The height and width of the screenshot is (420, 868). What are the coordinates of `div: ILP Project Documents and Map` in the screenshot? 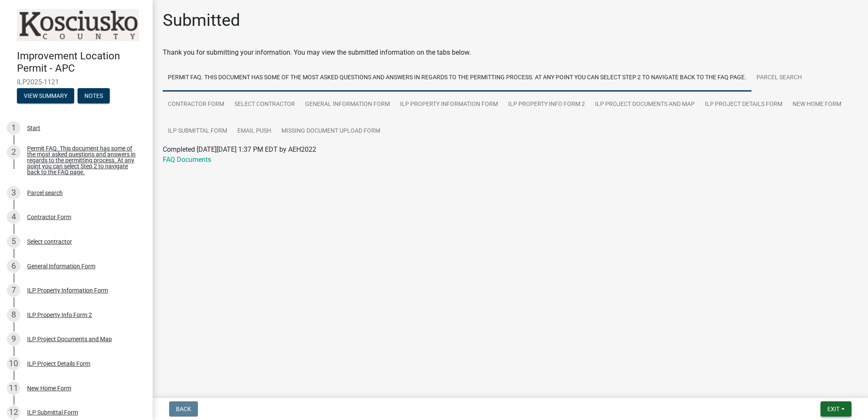 It's located at (69, 339).